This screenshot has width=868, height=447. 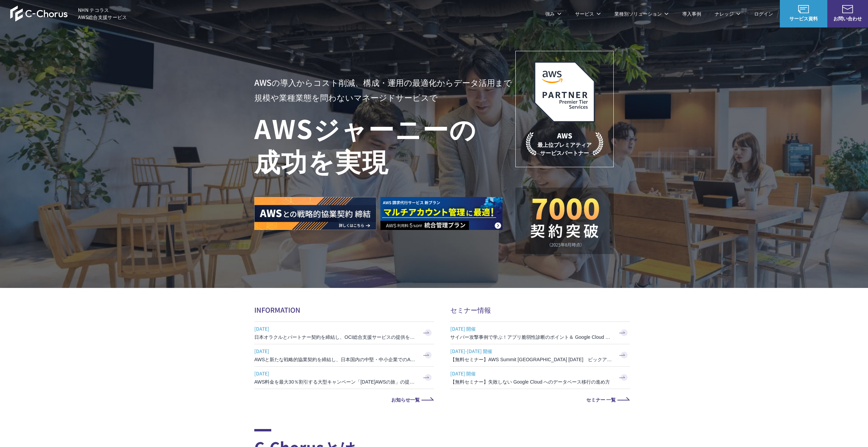 What do you see at coordinates (728, 13) in the screenshot?
I see `p: ナレッジ` at bounding box center [728, 13].